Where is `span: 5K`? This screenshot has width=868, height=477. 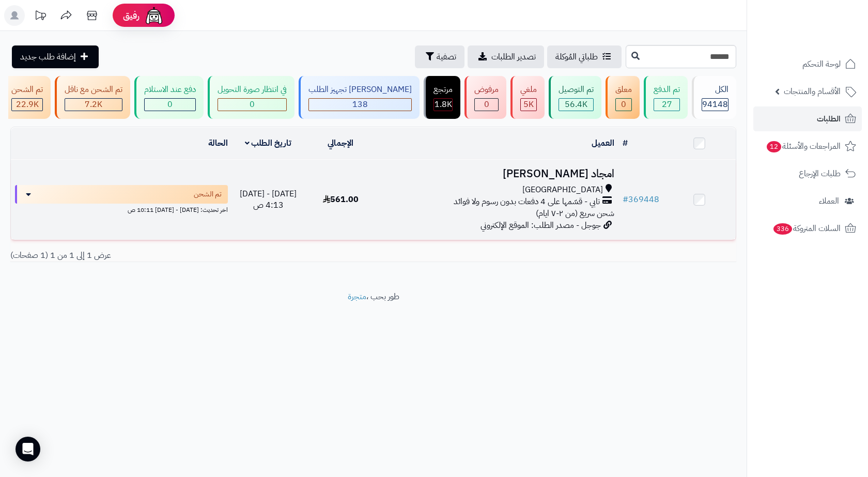
span: 5K is located at coordinates (529, 104).